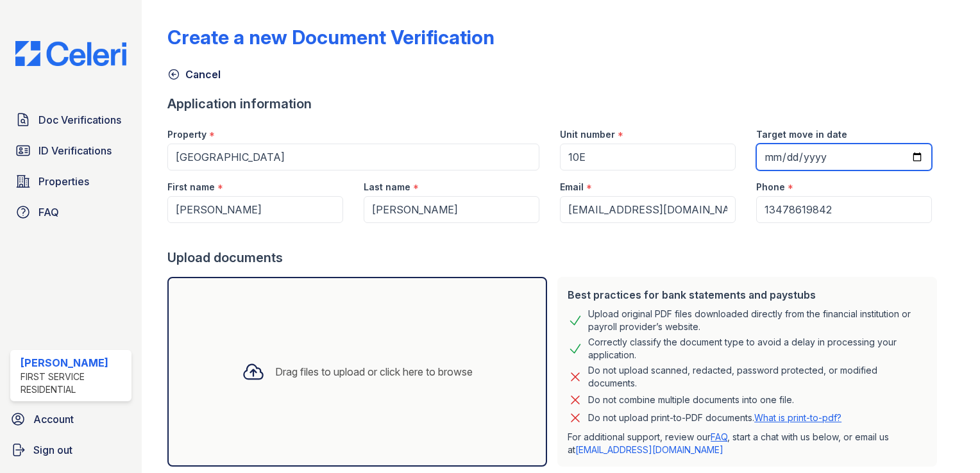 The width and height of the screenshot is (980, 473). Describe the element at coordinates (554, 258) in the screenshot. I see `div: Upload documents` at that location.